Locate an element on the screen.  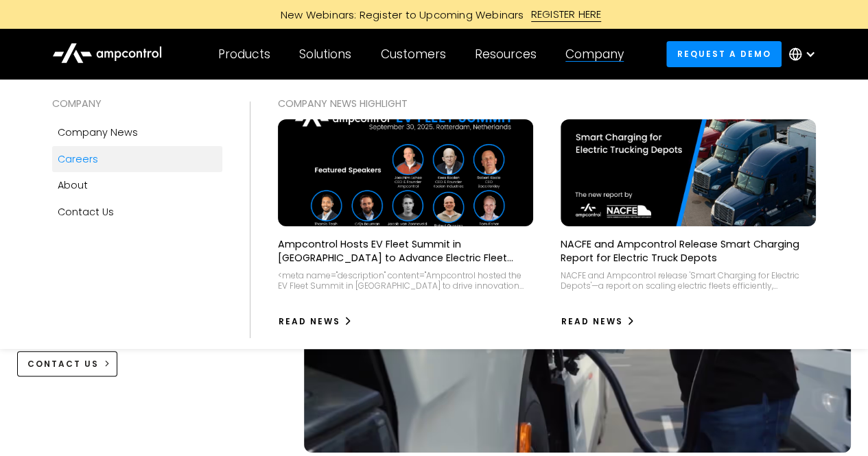
p: NACFE and Ampcontrol Release Smart Charging Report for Electric Truck Depots is located at coordinates (688, 251).